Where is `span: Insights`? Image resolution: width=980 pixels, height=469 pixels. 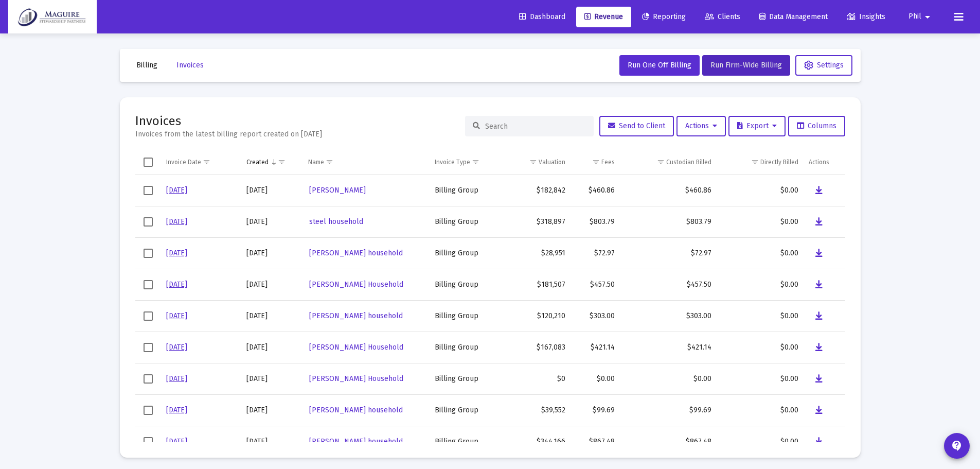 span: Insights is located at coordinates (866, 17).